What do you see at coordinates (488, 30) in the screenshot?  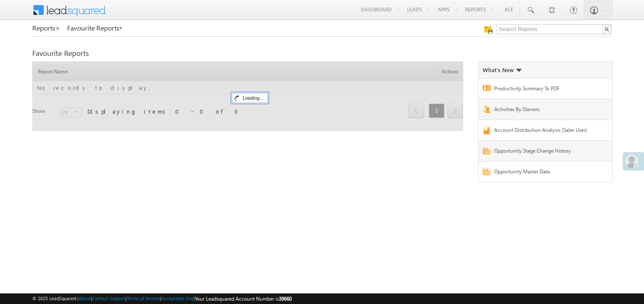 I see `img: Manage all your saved reports!` at bounding box center [488, 30].